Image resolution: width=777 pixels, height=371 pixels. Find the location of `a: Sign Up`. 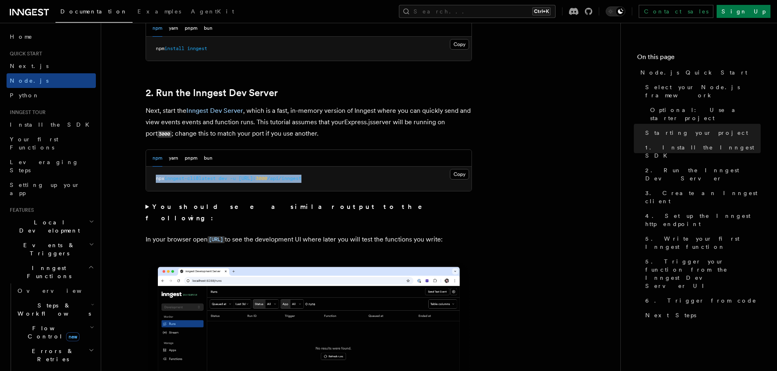

a: Sign Up is located at coordinates (743, 11).